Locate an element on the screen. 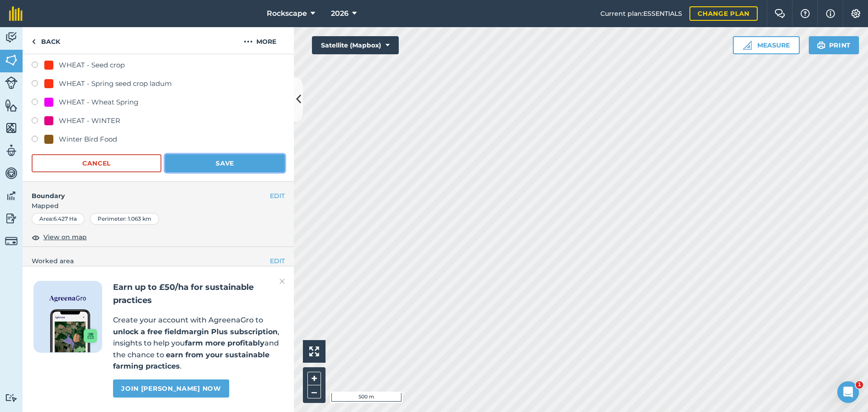  div: Winter Bird Food is located at coordinates (87, 139).